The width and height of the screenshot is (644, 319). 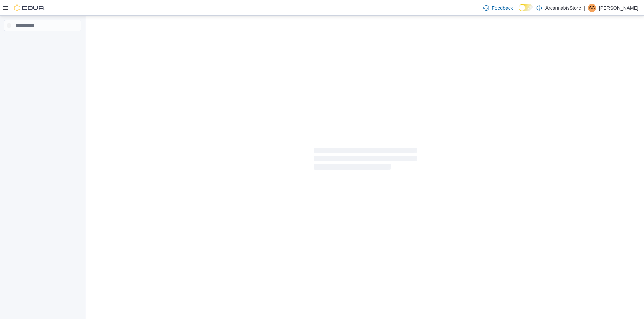 What do you see at coordinates (519, 11) in the screenshot?
I see `span: Dark Mode` at bounding box center [519, 11].